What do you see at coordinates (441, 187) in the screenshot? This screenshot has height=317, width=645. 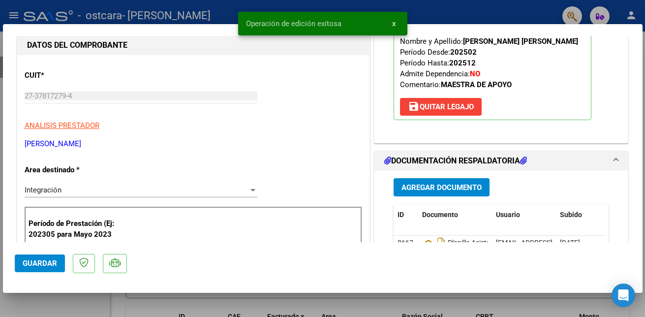 I see `button: Agregar Documento` at bounding box center [441, 187].